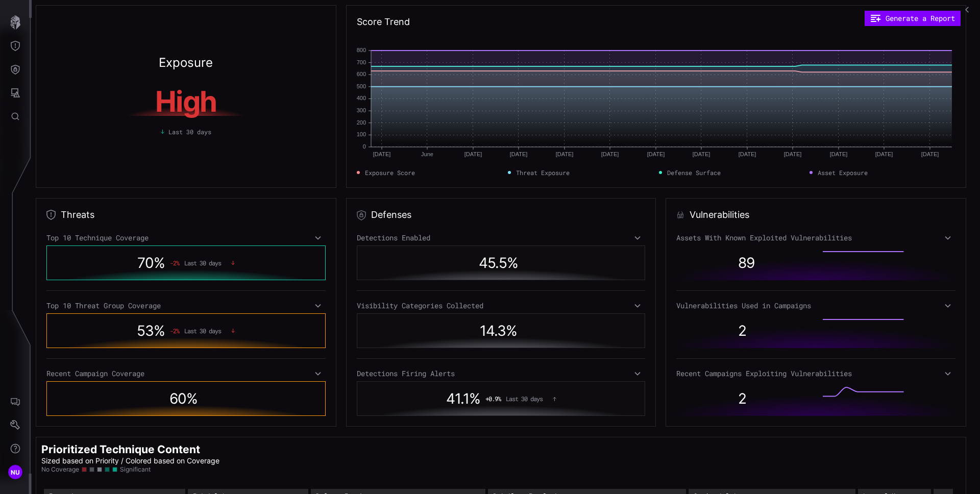  Describe the element at coordinates (391, 215) in the screenshot. I see `h2: Defenses` at that location.